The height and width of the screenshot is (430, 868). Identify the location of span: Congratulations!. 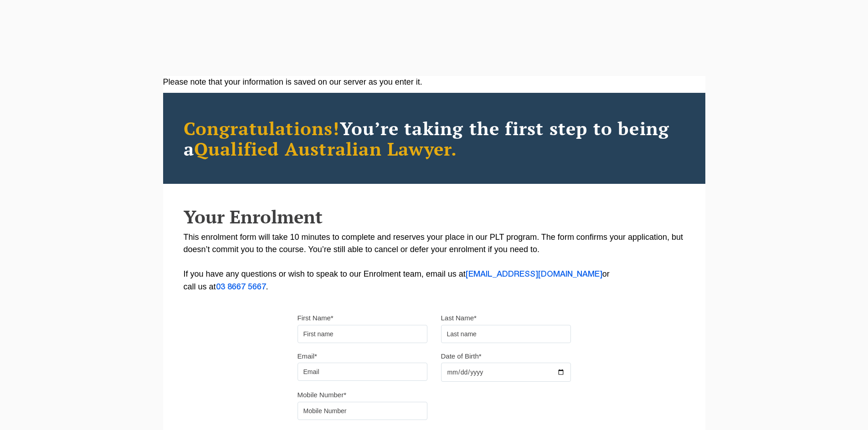
(262, 128).